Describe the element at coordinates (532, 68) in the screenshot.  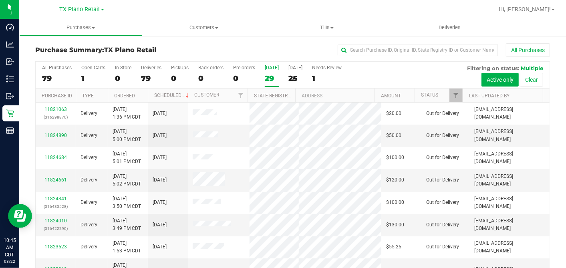
I see `span: Multiple` at that location.